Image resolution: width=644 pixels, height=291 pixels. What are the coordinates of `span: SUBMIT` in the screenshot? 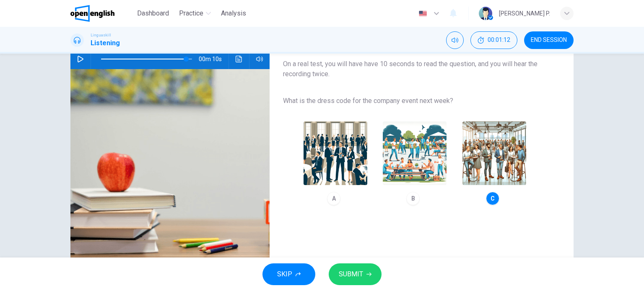 It's located at (351, 274).